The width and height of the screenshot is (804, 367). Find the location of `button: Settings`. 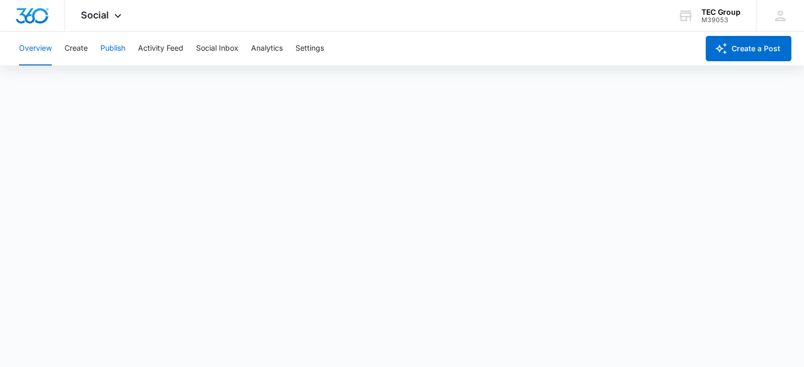

button: Settings is located at coordinates (310, 49).